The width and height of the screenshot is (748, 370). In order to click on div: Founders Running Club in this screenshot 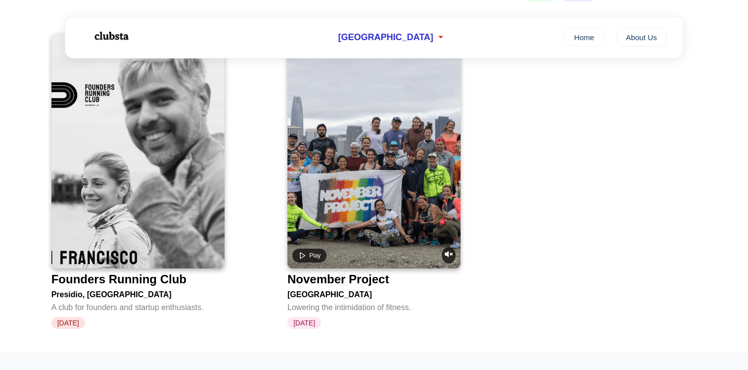, I will do `click(119, 279)`.